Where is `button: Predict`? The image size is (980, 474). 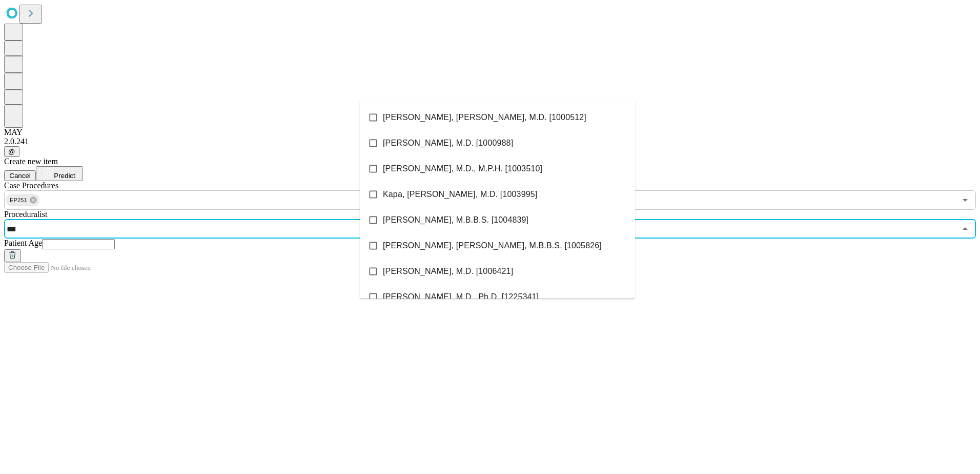 button: Predict is located at coordinates (60, 173).